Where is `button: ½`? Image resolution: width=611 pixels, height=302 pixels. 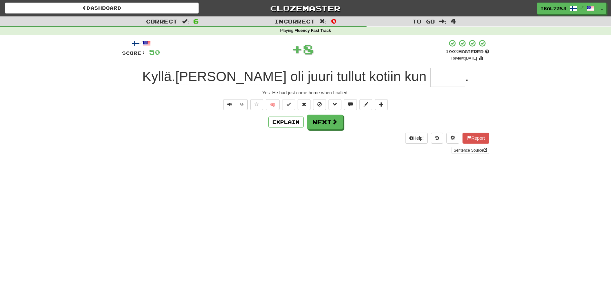 button: ½ is located at coordinates (242, 105).